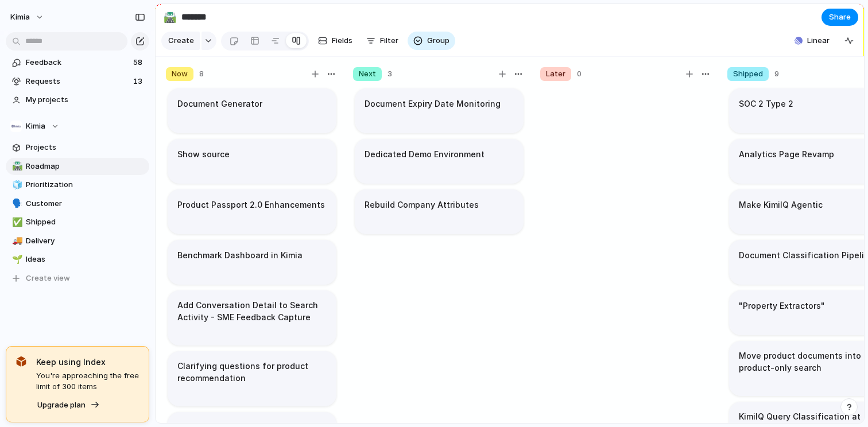 The height and width of the screenshot is (427, 868). Describe the element at coordinates (78, 241) in the screenshot. I see `div: 🚚Delivery` at that location.